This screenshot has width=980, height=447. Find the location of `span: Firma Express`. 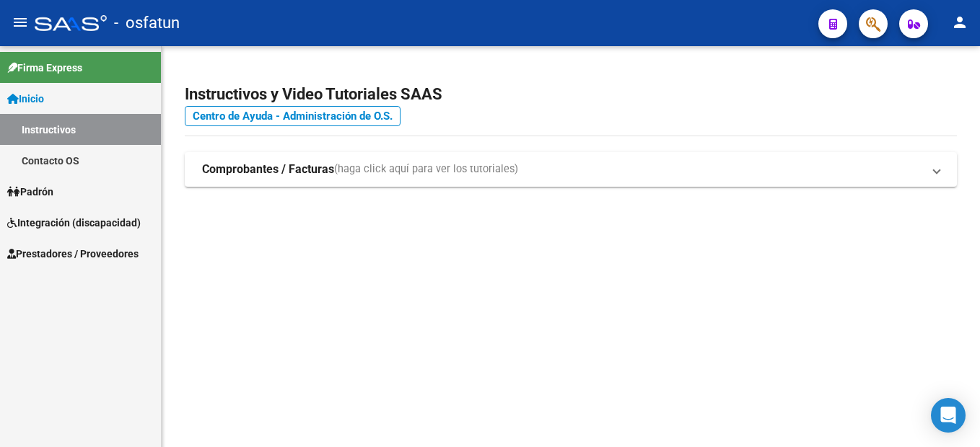

span: Firma Express is located at coordinates (45, 67).